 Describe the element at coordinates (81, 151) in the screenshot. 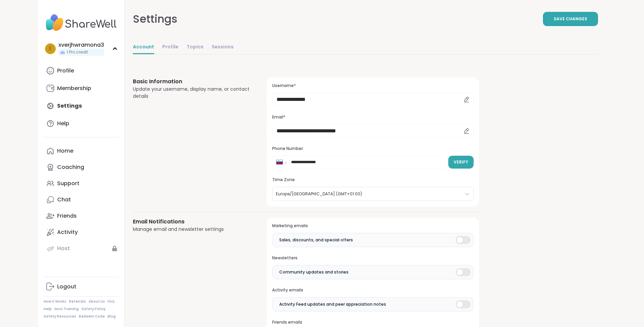

I see `a: Home` at that location.